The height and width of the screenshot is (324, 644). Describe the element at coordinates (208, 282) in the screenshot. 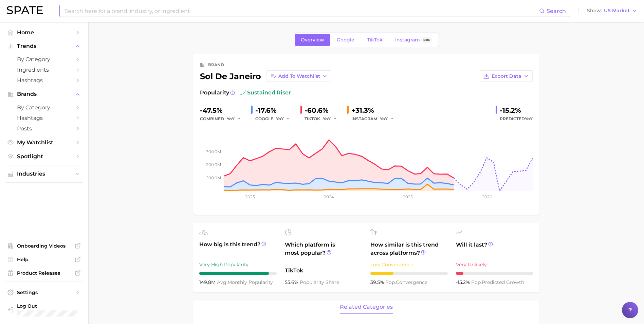

I see `span: 149.8m` at that location.